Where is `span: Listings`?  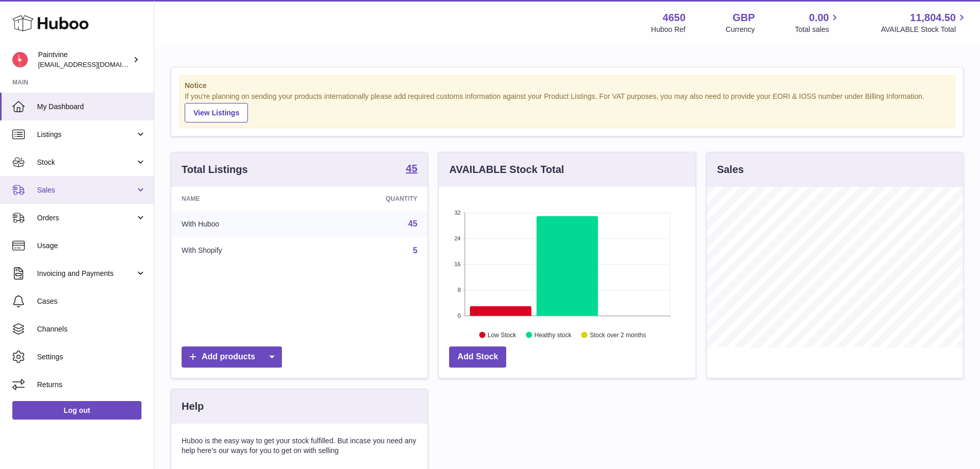 span: Listings is located at coordinates (86, 134).